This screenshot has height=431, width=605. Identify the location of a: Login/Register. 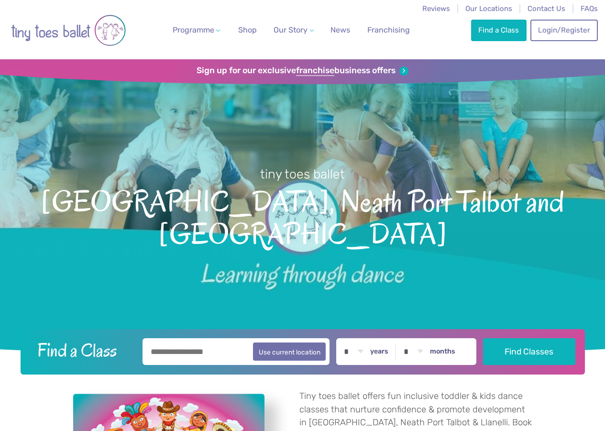
(564, 30).